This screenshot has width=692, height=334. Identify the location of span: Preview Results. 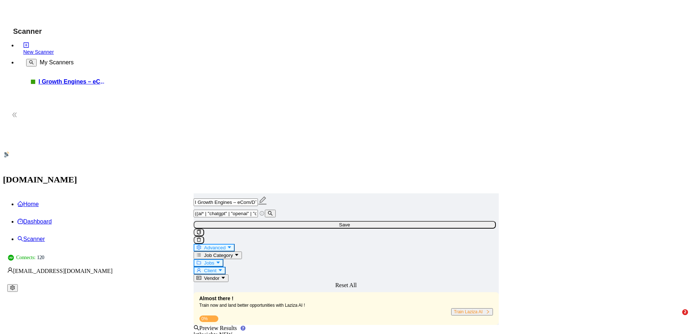
(219, 327).